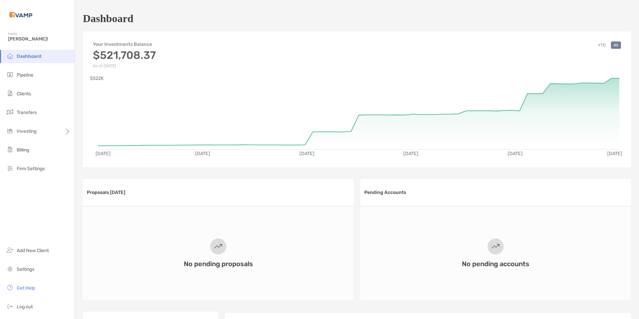 The image size is (639, 319). I want to click on span: Dashboard, so click(29, 56).